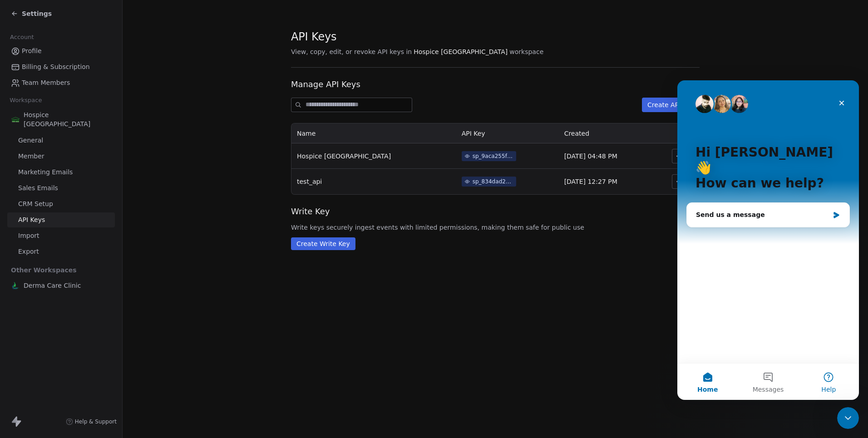  What do you see at coordinates (495, 227) in the screenshot?
I see `span: Write keys securely ingest events with limited permissions, making them safe for public use` at bounding box center [495, 227].